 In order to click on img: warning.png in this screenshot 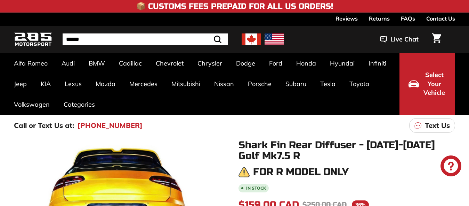, I will do `click(244, 172)`.